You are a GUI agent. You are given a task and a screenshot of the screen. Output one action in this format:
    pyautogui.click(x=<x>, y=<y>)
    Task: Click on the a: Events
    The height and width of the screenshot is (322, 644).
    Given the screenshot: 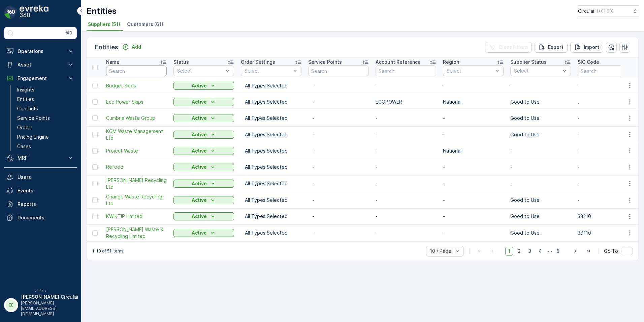 What is the action you would take?
    pyautogui.click(x=40, y=190)
    